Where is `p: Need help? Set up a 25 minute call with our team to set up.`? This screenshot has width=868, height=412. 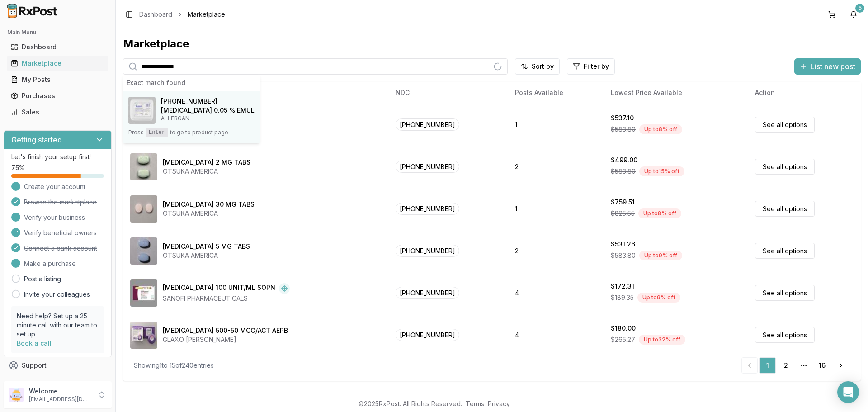 p: Need help? Set up a 25 minute call with our team to set up. is located at coordinates (57, 325).